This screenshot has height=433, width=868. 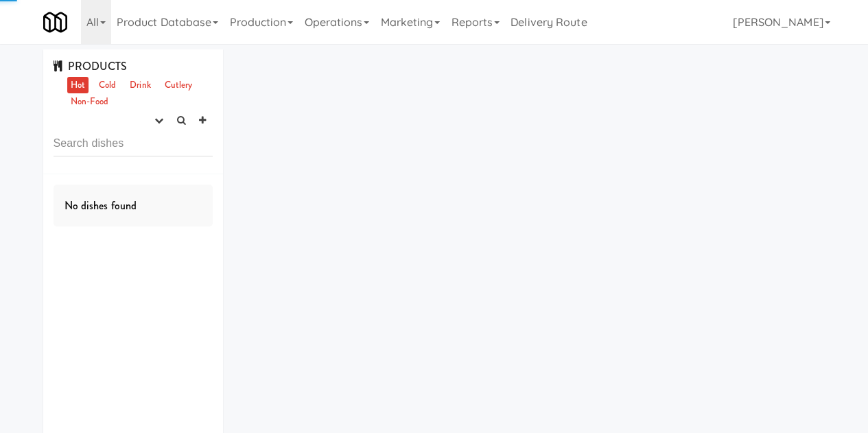 I want to click on input: Search dishes, so click(x=133, y=143).